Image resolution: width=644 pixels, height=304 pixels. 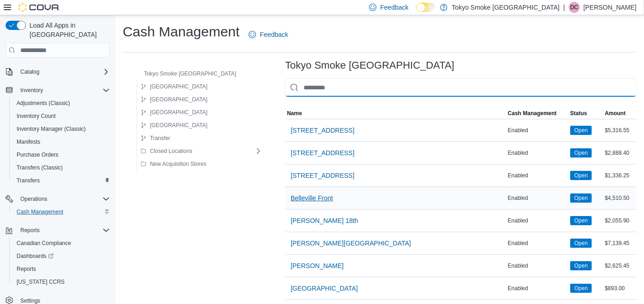 What do you see at coordinates (61, 168) in the screenshot?
I see `span: Transfers (Classic)` at bounding box center [61, 168].